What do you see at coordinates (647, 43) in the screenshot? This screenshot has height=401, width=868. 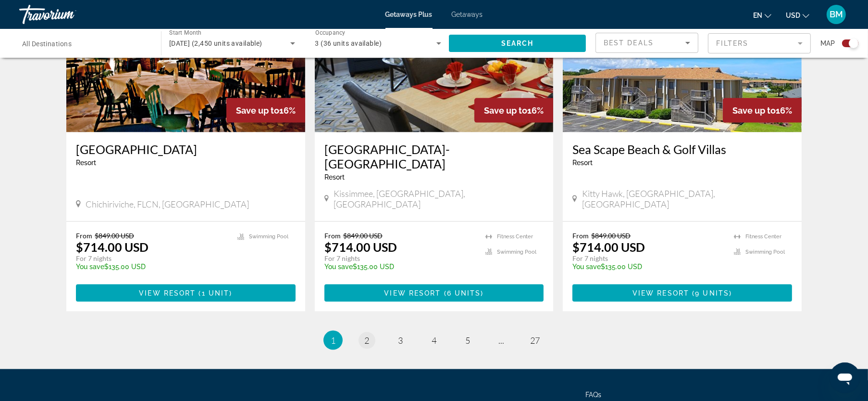 I see `mat-select: Sort by` at bounding box center [647, 43].